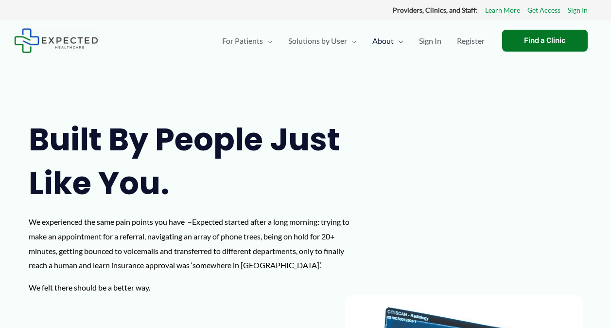 The height and width of the screenshot is (328, 611). I want to click on strong: Providers, Clinics, and Staff:, so click(435, 10).